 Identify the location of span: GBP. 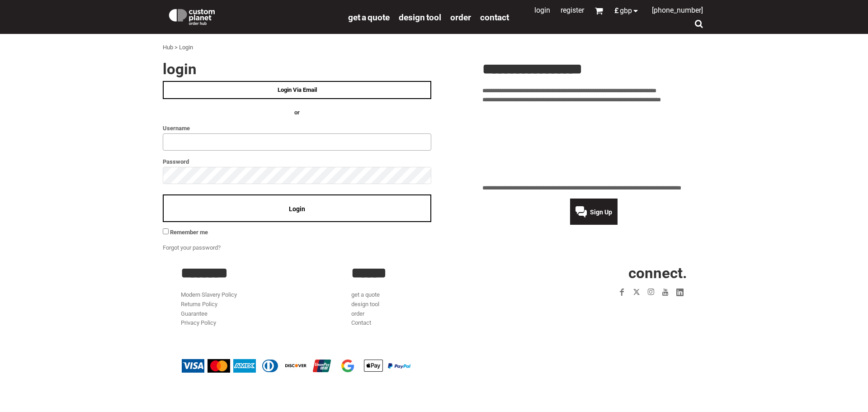
(625, 11).